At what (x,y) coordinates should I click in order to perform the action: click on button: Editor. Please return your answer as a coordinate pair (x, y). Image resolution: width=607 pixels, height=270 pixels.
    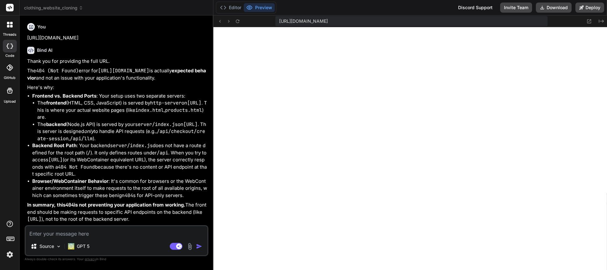
    Looking at the image, I should click on (230, 8).